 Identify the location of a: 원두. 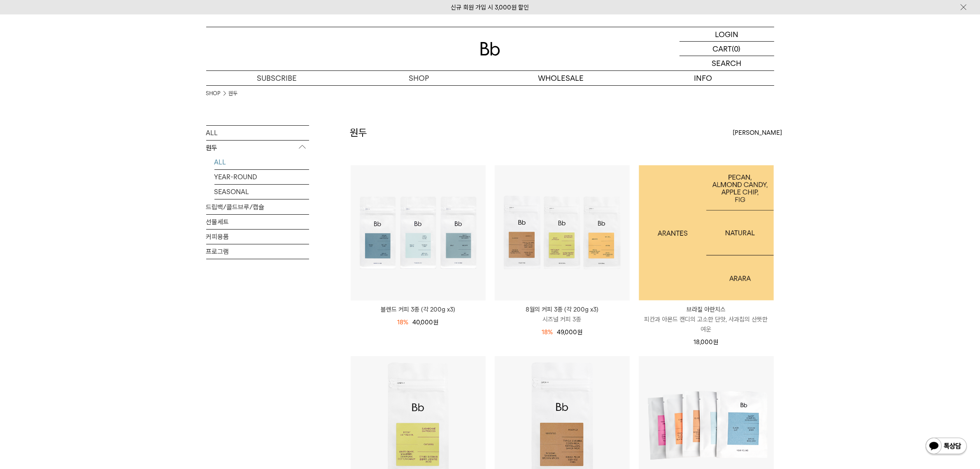
(233, 93).